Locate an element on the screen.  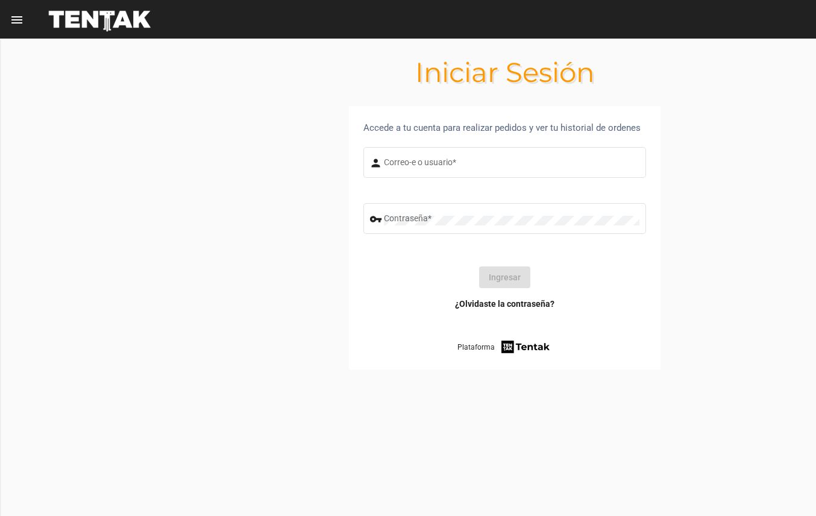
mat-icon: person is located at coordinates (377, 163).